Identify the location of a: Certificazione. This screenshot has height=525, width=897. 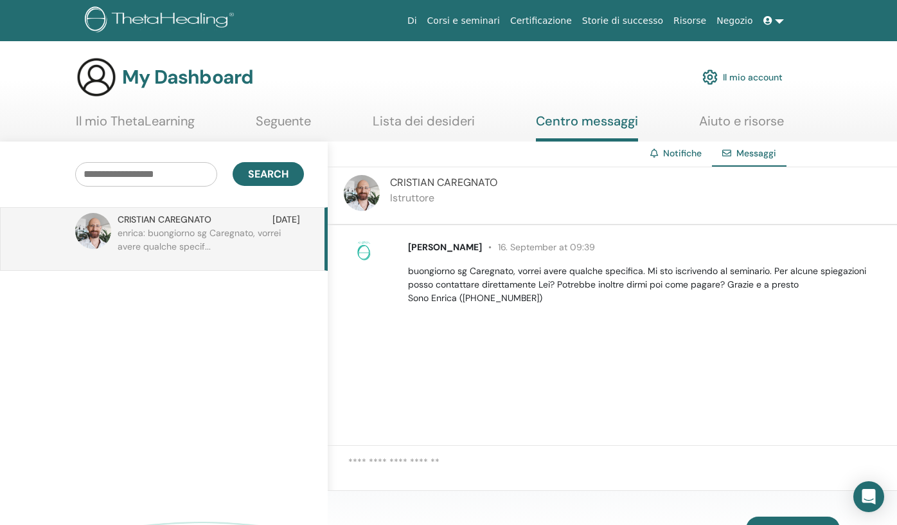
(541, 21).